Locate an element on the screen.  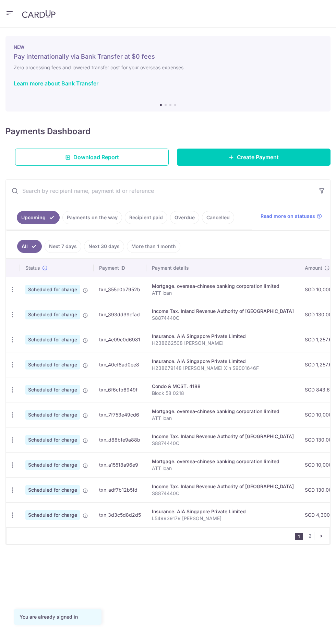
td: txn_3d3c5d8d2d5 is located at coordinates (120, 515).